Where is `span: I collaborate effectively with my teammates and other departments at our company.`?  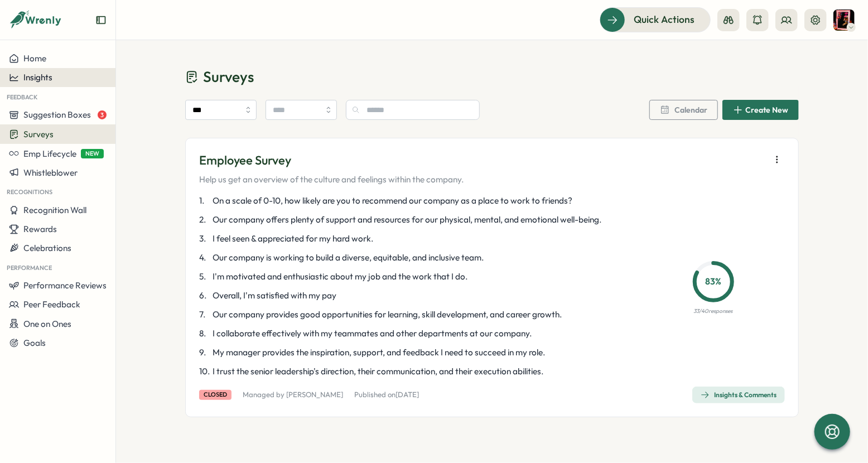
span: I collaborate effectively with my teammates and other departments at our company. is located at coordinates (372, 334).